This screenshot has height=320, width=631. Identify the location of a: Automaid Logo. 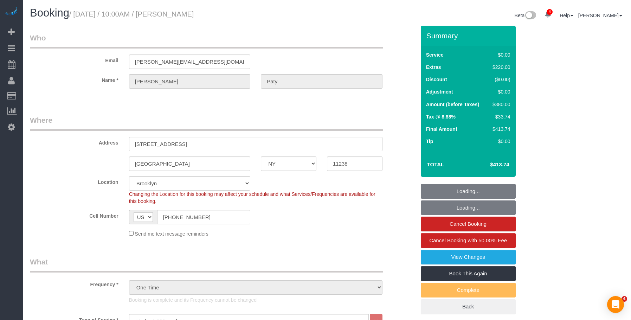
(11, 12).